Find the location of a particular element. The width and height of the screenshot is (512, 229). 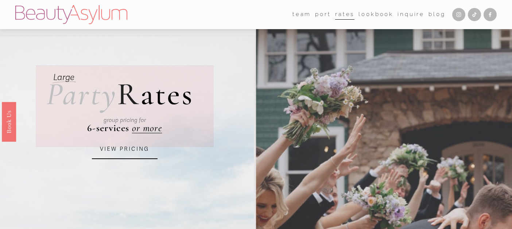

span: team is located at coordinates (301, 15).